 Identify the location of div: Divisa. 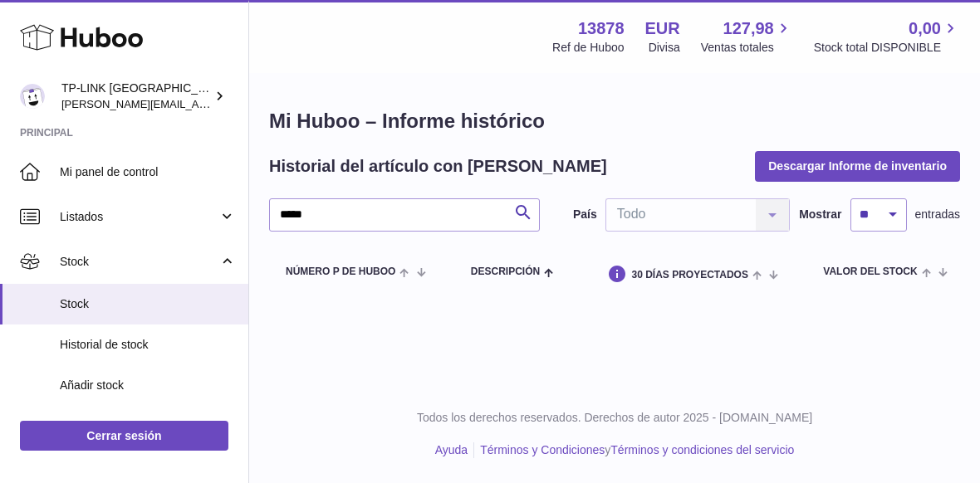
(664, 47).